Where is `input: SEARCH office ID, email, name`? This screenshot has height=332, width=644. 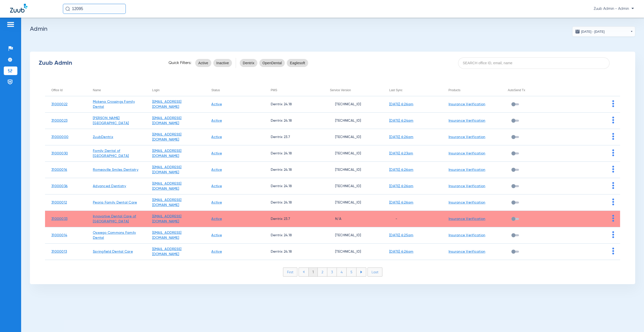
input: SEARCH office ID, email, name is located at coordinates (533, 63).